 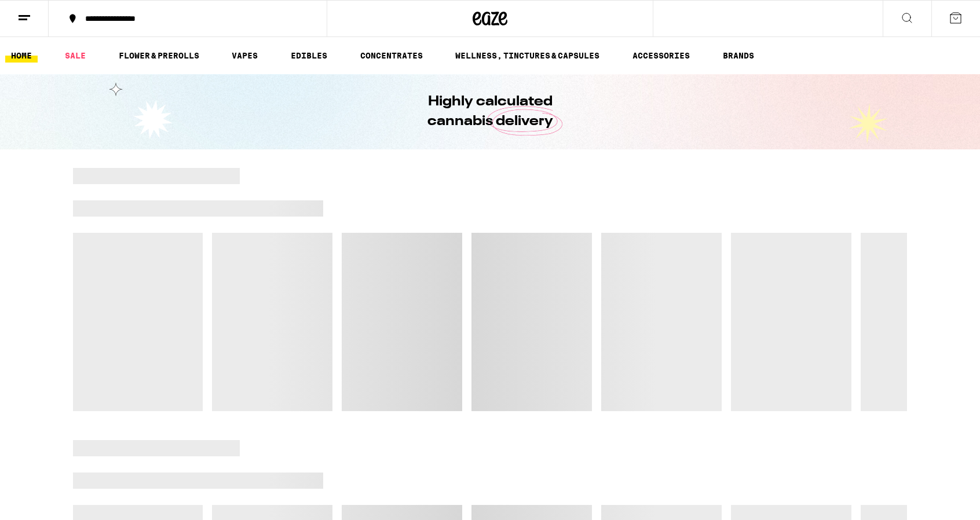 What do you see at coordinates (244, 56) in the screenshot?
I see `a: VAPES` at bounding box center [244, 56].